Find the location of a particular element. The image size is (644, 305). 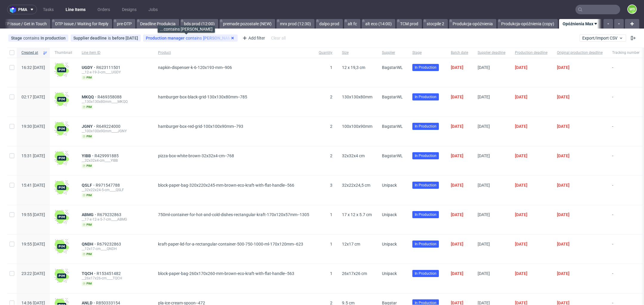

span: napkin-dispenser-k-6-120x193-mm--906 is located at coordinates (195, 68).